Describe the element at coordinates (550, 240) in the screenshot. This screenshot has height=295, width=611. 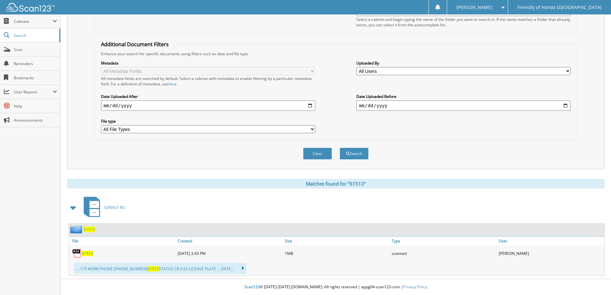
I see `a: User` at that location.